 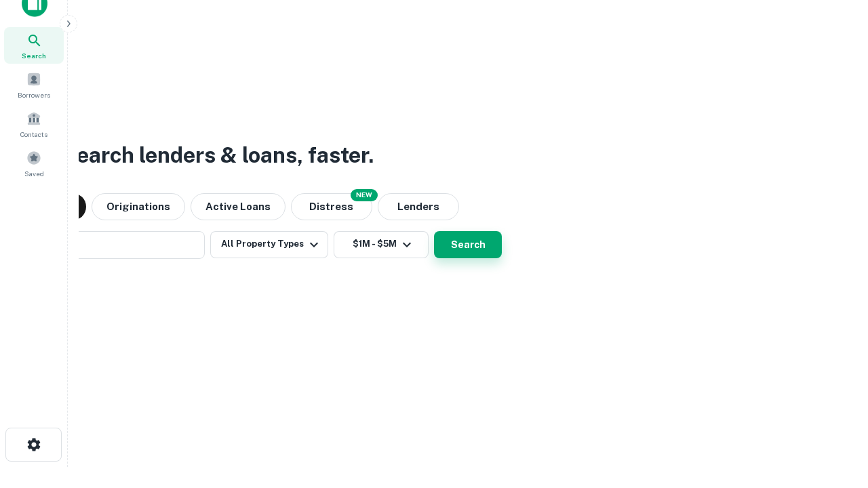 What do you see at coordinates (217, 156) in the screenshot?
I see `h3: Search lenders & loans, faster.` at bounding box center [217, 156].